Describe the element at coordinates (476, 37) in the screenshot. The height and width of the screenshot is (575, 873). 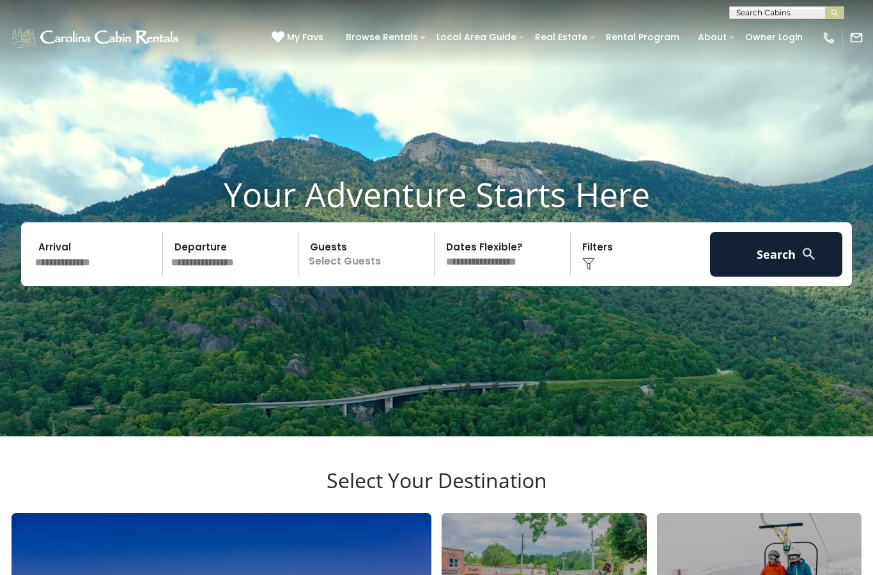
I see `a: Local Area Guide` at that location.